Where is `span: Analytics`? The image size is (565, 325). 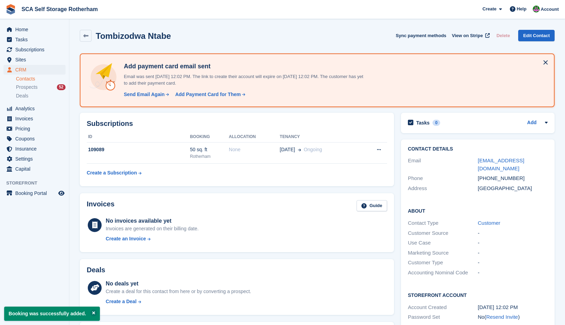 span: Analytics is located at coordinates (36, 108).